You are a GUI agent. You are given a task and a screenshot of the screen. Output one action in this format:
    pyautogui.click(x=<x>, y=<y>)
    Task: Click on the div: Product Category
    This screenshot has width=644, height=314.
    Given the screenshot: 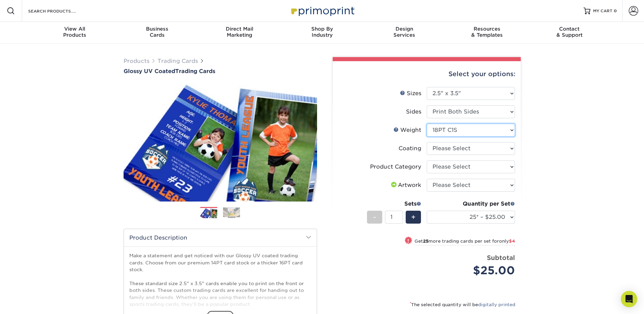 What is the action you would take?
    pyautogui.click(x=396, y=167)
    